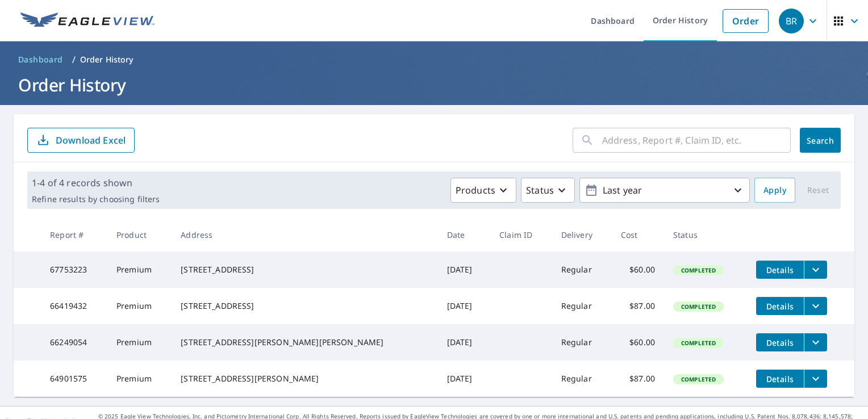  I want to click on th: Report #, so click(74, 235).